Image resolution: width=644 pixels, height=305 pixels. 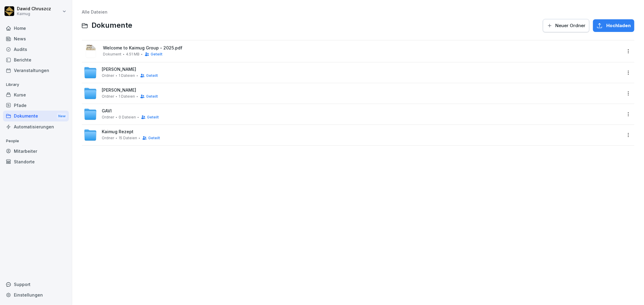 I want to click on a: Kaimug RezeptOrdner15 DateienGeteilt, so click(x=353, y=135).